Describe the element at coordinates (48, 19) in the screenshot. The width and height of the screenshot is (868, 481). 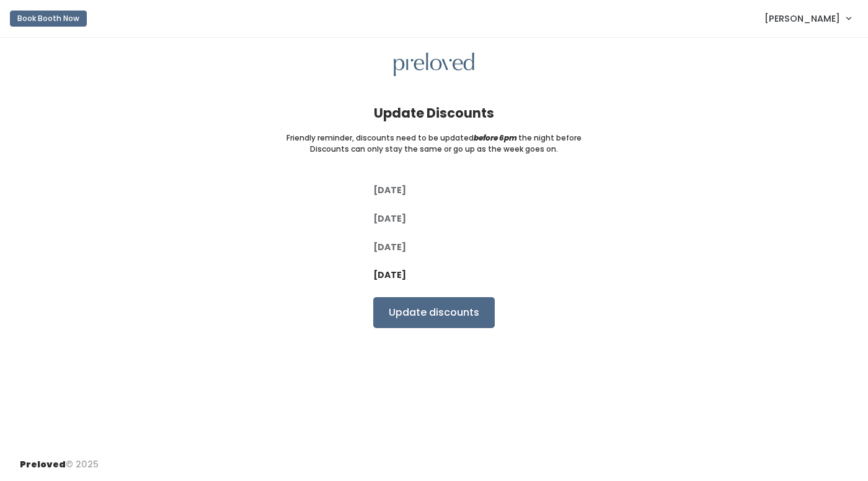
I see `a: Book Booth Now` at that location.